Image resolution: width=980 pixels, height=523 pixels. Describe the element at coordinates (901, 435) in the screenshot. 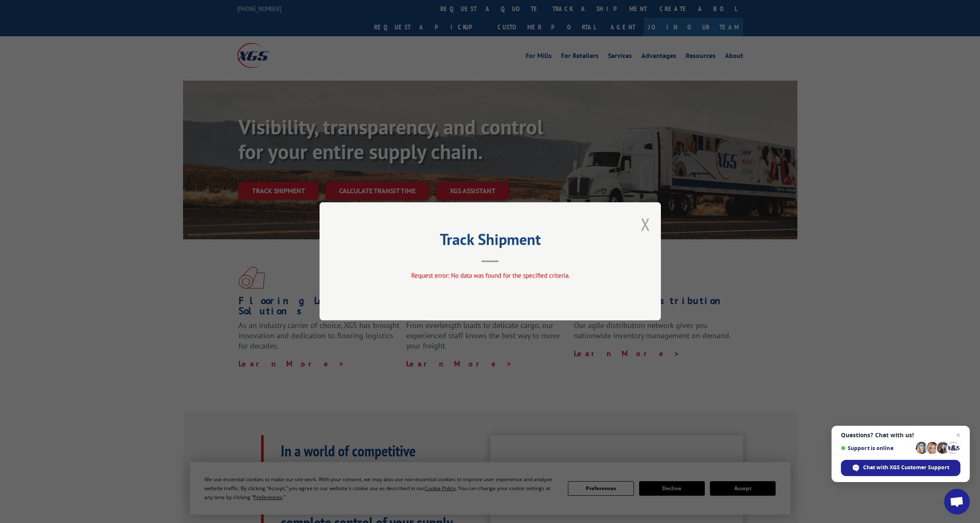

I see `span: Questions? Chat with us!` at that location.